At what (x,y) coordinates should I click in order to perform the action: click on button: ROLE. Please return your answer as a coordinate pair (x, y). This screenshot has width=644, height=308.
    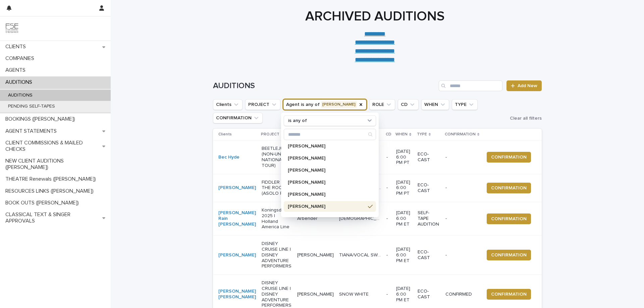
    Looking at the image, I should click on (382, 105).